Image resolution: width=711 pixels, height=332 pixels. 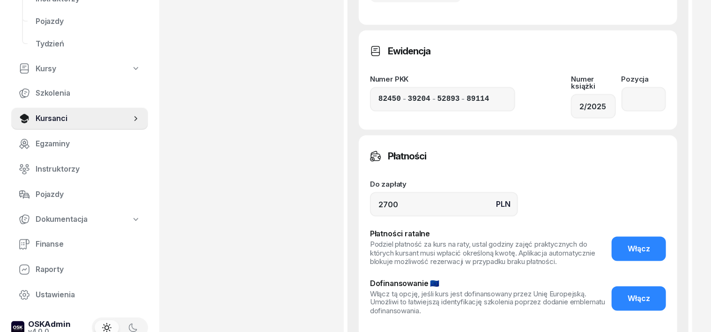 I want to click on div: Podziel płatność za kurs na raty, ustal godziny zajęć praktycznych do których kursant musi wpłaci..., so click(x=491, y=253).